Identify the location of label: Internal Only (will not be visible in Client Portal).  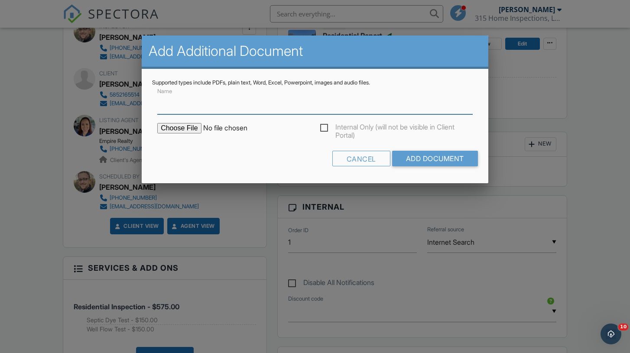
(396, 128).